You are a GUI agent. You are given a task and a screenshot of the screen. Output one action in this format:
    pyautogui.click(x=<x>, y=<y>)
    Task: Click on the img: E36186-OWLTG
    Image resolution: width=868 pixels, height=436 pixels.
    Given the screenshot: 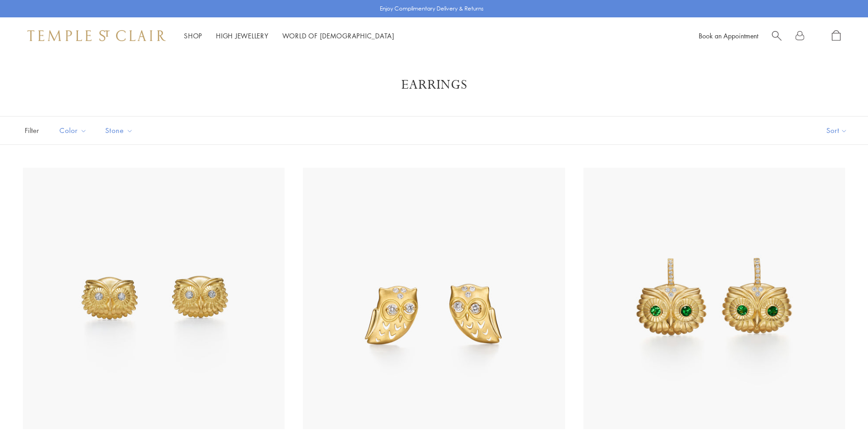 What is the action you would take?
    pyautogui.click(x=714, y=299)
    